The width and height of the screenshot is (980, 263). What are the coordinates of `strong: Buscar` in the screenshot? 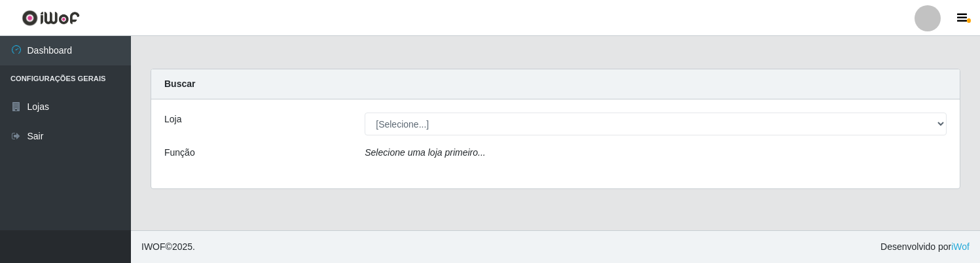 It's located at (180, 84).